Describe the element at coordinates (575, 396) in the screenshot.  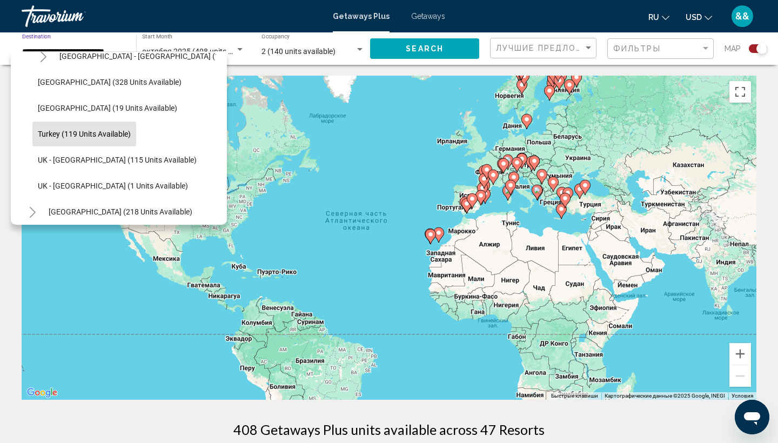
I see `button: Быстрые клавиши` at that location.